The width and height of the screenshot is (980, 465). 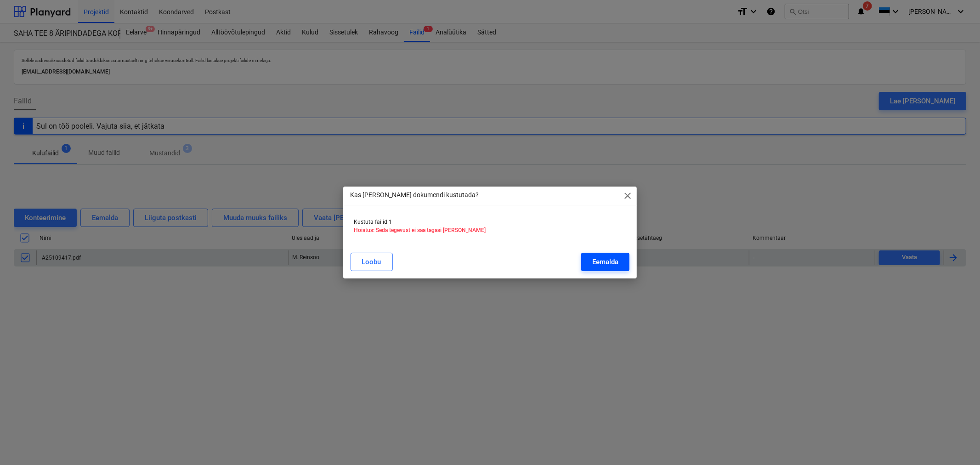 What do you see at coordinates (957, 443) in the screenshot?
I see `div: Chat Widget` at bounding box center [957, 443].